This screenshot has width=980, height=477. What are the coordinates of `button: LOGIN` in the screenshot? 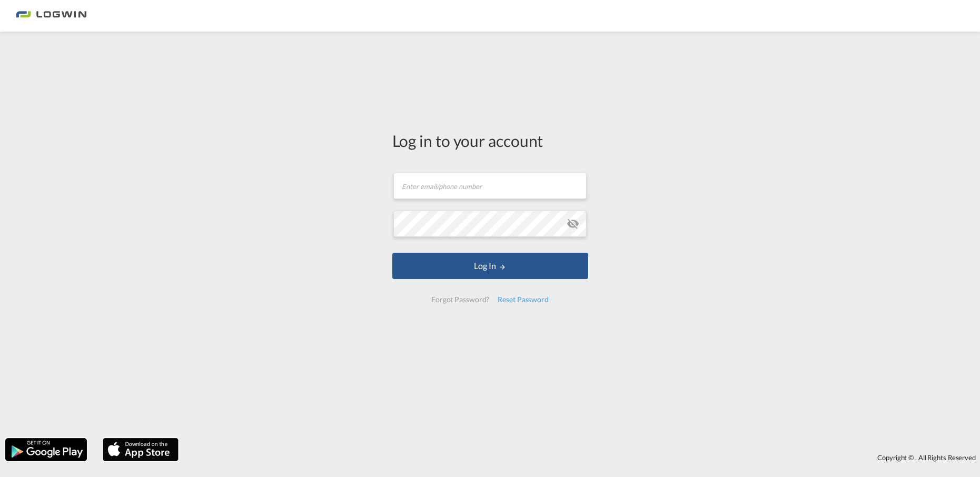 It's located at (490, 266).